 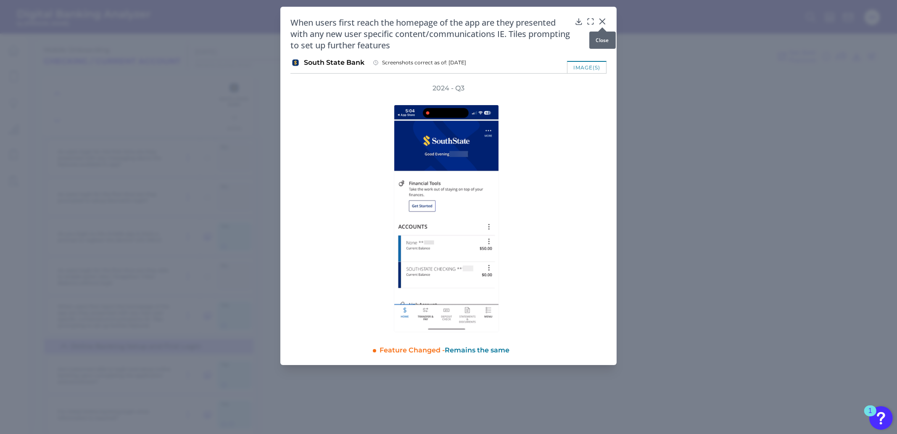 I want to click on img: 5797-SouthState-Mobile-Onboarding-RC-Q3-2024h.png, so click(x=446, y=218).